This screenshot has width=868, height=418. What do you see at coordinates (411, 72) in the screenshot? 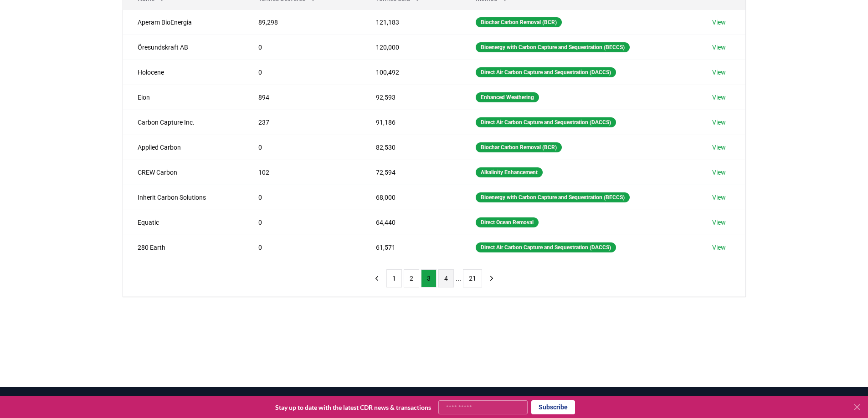
I see `td: 100,492` at bounding box center [411, 72].